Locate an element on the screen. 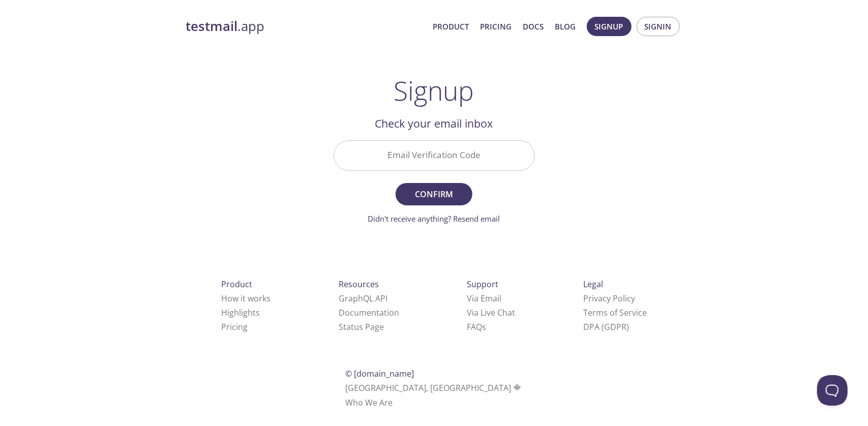 This screenshot has height=426, width=868. button: Signin is located at coordinates (658, 26).